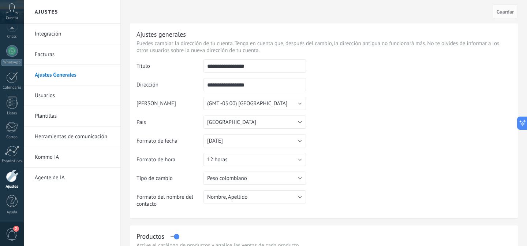 Image resolution: width=527 pixels, height=246 pixels. Describe the element at coordinates (74, 34) in the screenshot. I see `a: Integración` at that location.